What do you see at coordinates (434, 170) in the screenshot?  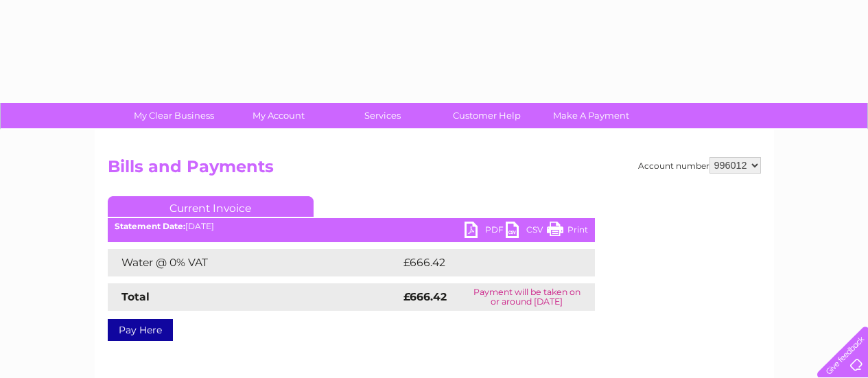 I see `h2: Bills and Payments` at bounding box center [434, 170].